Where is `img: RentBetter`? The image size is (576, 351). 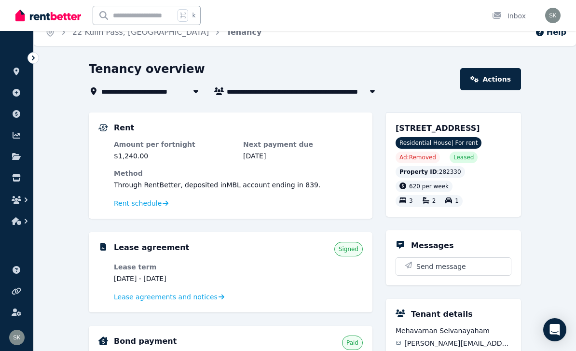
img: RentBetter is located at coordinates (48, 15).